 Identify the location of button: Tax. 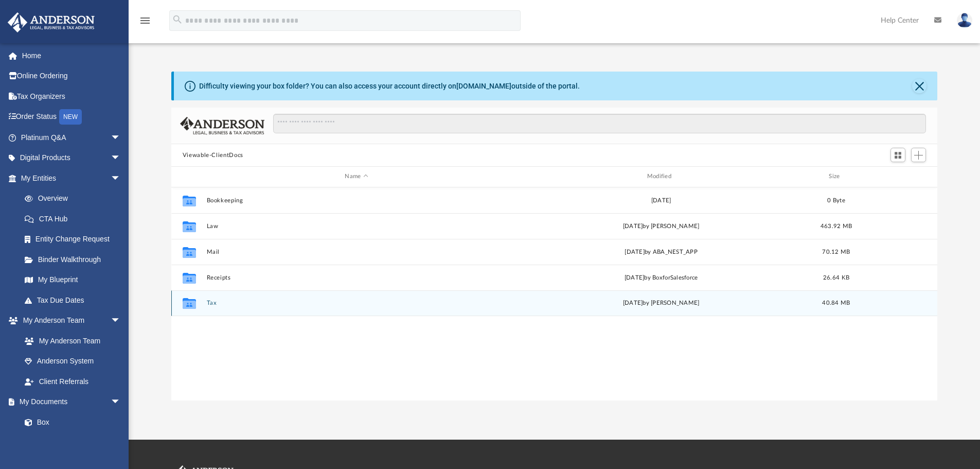
(356, 303).